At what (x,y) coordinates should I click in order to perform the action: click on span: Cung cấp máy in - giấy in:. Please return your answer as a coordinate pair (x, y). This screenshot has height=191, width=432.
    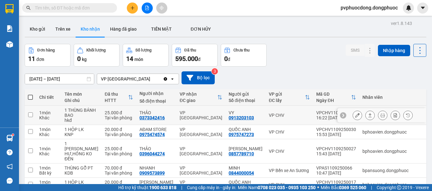
    Looking at the image, I should click on (212, 188).